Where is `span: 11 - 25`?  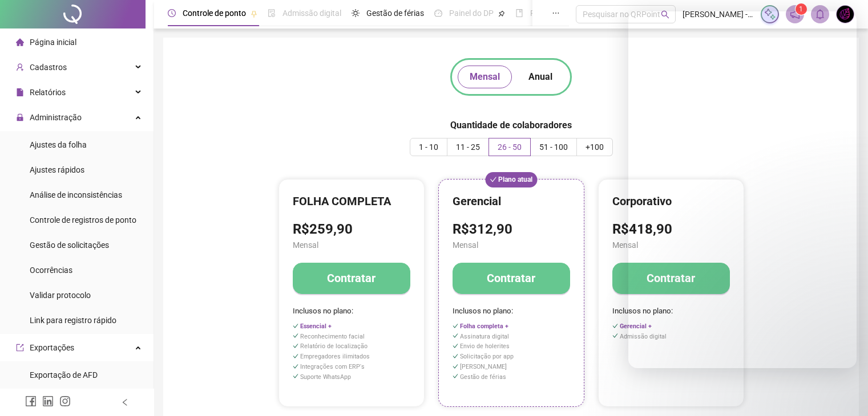
span: 11 - 25 is located at coordinates (468, 147).